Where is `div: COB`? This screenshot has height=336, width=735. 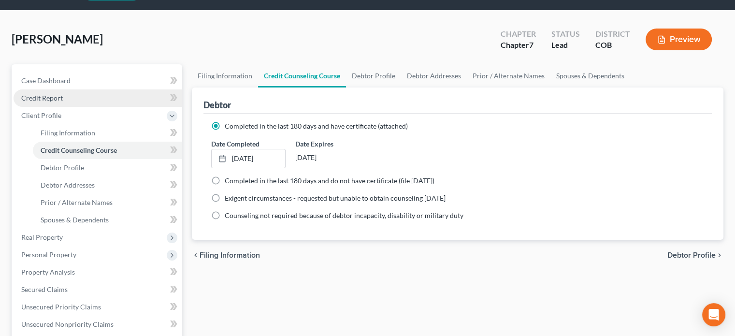 div: COB is located at coordinates (613, 45).